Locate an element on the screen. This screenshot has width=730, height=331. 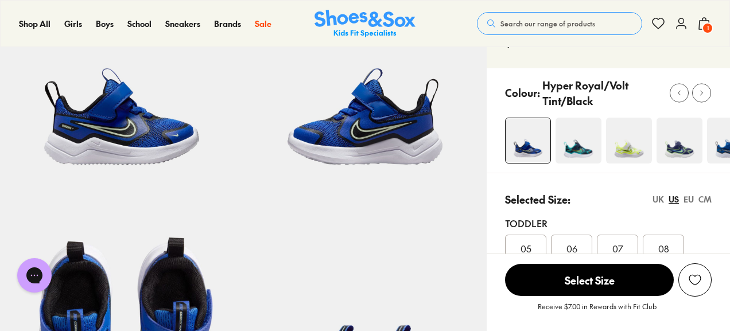
div: Toddler is located at coordinates (609, 223).